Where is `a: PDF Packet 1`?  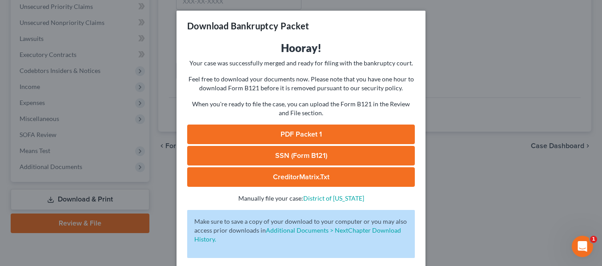
a: PDF Packet 1 is located at coordinates (301, 134).